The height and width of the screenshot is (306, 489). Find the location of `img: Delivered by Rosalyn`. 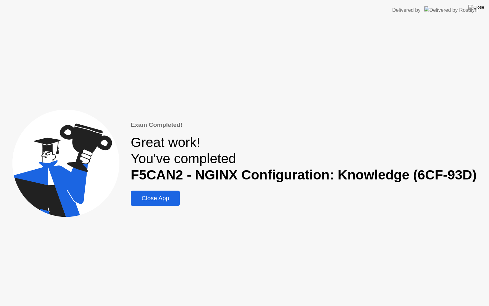

img: Delivered by Rosalyn is located at coordinates (451, 10).